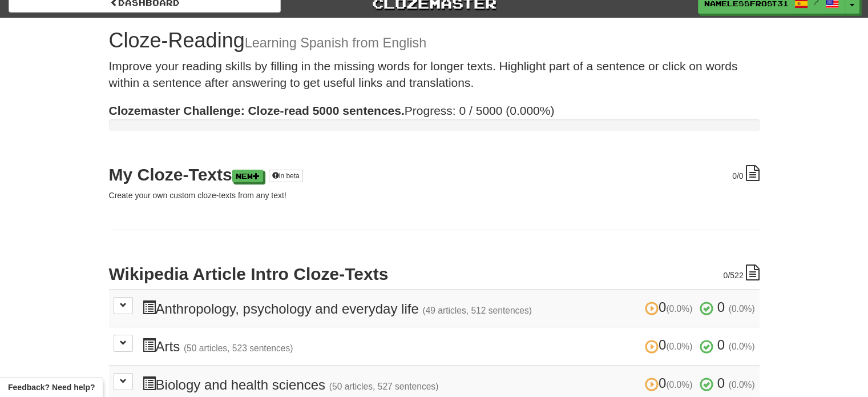  Describe the element at coordinates (384, 386) in the screenshot. I see `small: (50 articles, 527 sentences)` at that location.